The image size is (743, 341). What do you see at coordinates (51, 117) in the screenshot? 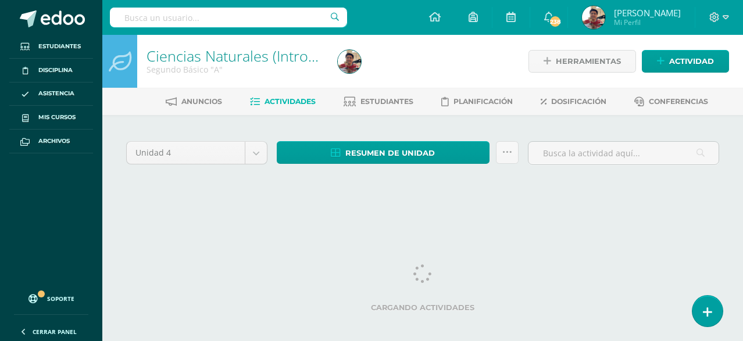
I see `a: Mis cursos` at bounding box center [51, 117].